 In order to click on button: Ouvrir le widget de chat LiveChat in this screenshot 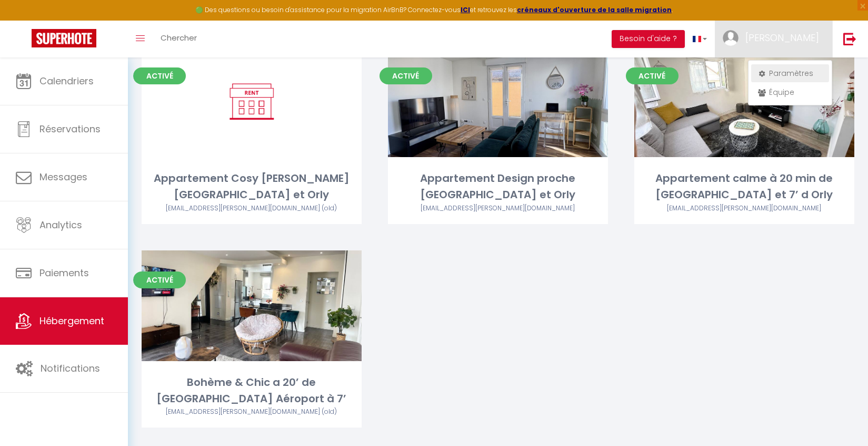, I will do `click(24, 20)`.